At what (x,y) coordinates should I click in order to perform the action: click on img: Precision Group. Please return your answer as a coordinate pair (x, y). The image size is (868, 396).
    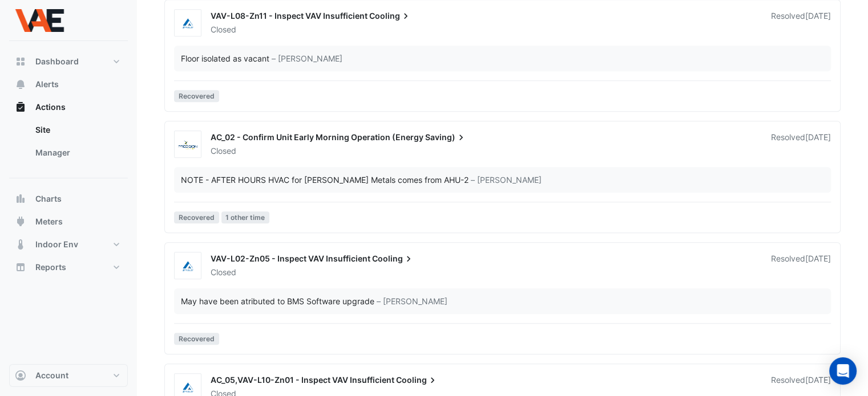
    Looking at the image, I should click on (188, 145).